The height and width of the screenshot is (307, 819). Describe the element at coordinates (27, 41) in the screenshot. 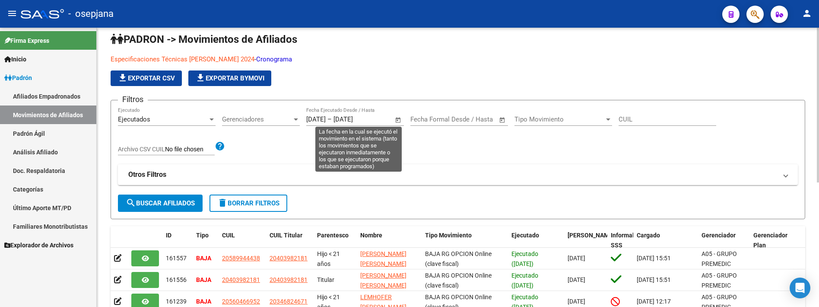

I see `span: Firma Express` at that location.